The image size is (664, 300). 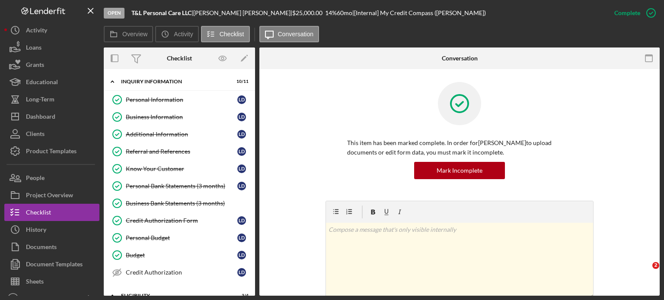 What do you see at coordinates (54, 265) in the screenshot?
I see `div: Document Templates` at bounding box center [54, 265].